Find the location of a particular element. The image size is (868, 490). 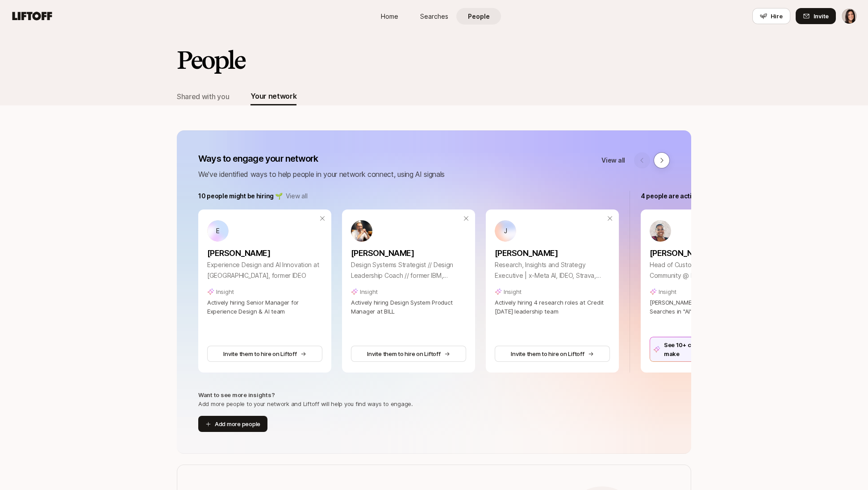

p: Add more people to your network and Liftoff will help you find ways to engage. is located at coordinates (305, 404).